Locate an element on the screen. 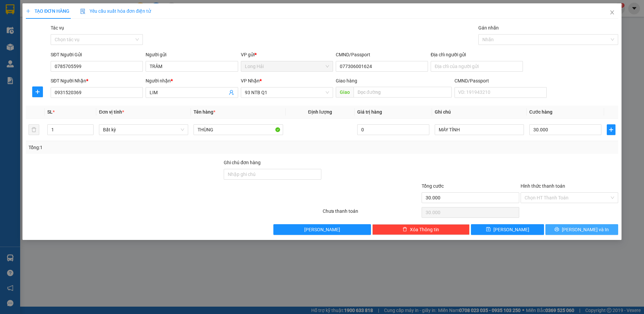 This screenshot has width=644, height=314. span: 93 NTB Q1 is located at coordinates (286, 93).